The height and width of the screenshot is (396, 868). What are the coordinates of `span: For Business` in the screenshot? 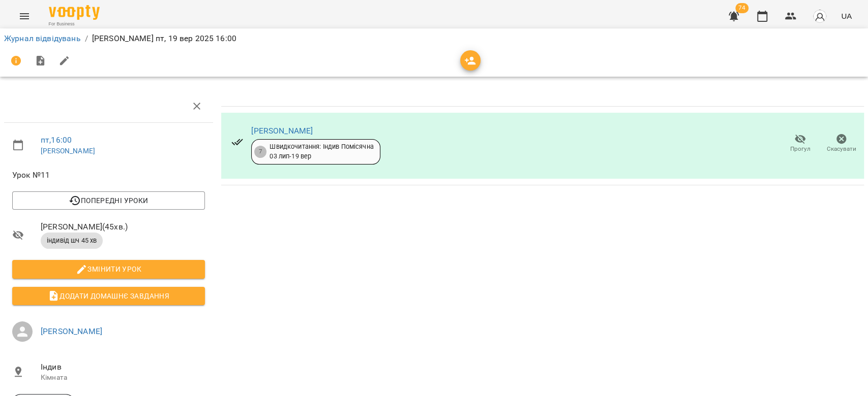 It's located at (74, 24).